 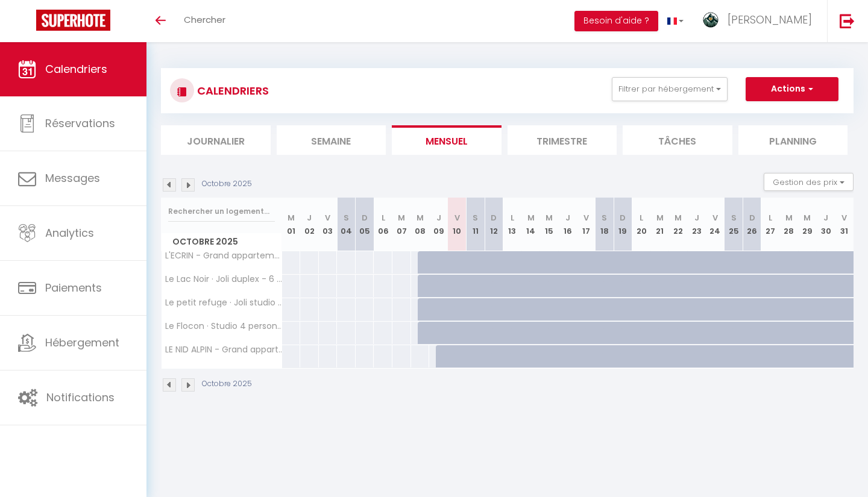 I want to click on th: 14, so click(x=530, y=224).